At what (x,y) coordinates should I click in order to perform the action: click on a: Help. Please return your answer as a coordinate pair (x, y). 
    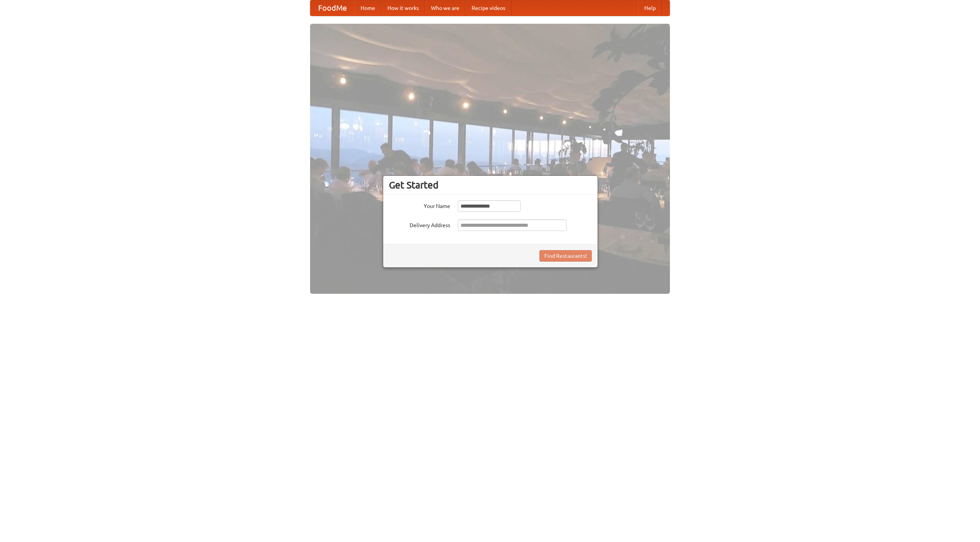
    Looking at the image, I should click on (650, 8).